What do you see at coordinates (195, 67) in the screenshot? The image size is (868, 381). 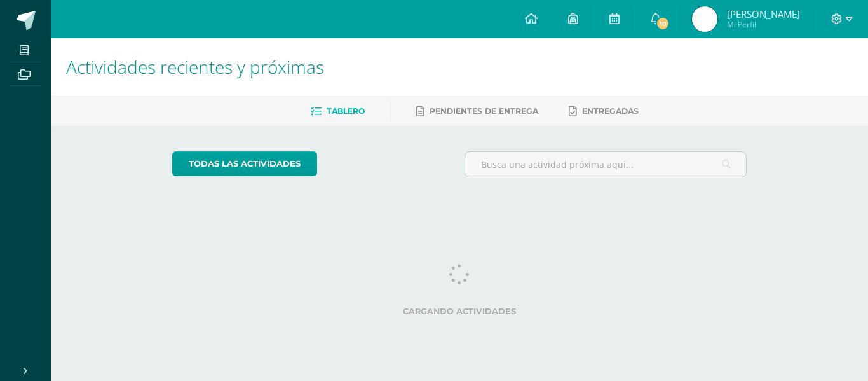 I see `span: Actividades recientes y próximas` at bounding box center [195, 67].